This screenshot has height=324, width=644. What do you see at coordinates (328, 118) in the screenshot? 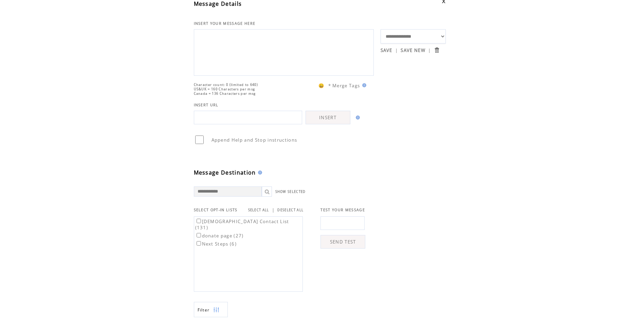
I see `a: INSERT` at bounding box center [328, 118].